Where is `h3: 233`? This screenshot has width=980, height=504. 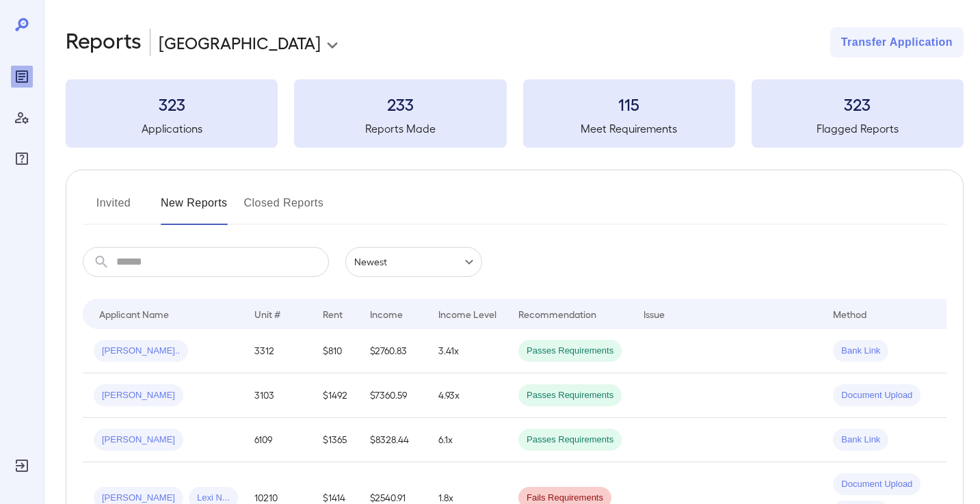
h3: 233 is located at coordinates (400, 104).